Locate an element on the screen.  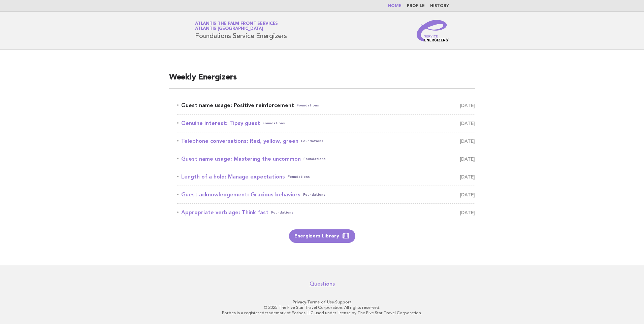
p: Forbes is a registered trademark of Forbes LLC used under license by The Five Star Travel Corpora... is located at coordinates (322, 313).